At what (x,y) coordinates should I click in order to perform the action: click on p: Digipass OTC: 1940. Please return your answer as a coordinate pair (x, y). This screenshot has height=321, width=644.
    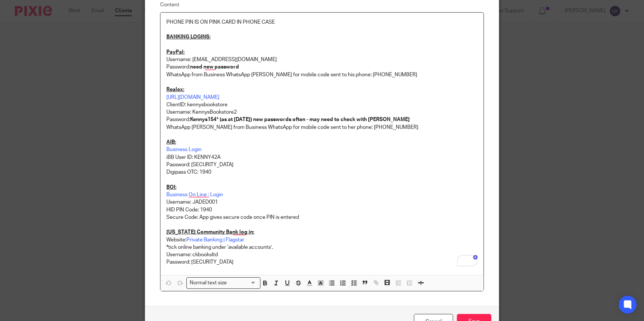
    Looking at the image, I should click on (322, 172).